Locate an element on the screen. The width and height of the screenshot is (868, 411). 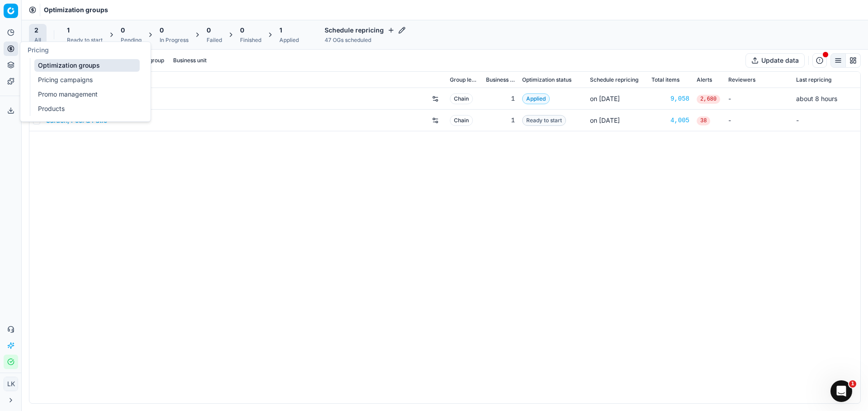
span: 38 is located at coordinates (704, 121).